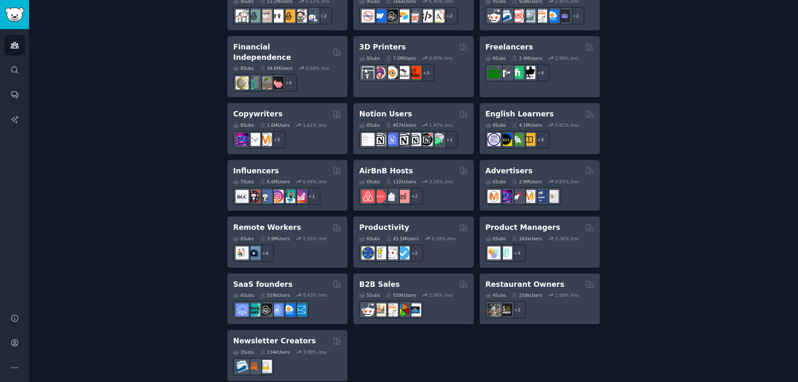  I want to click on img: parentsofmultiples, so click(300, 16).